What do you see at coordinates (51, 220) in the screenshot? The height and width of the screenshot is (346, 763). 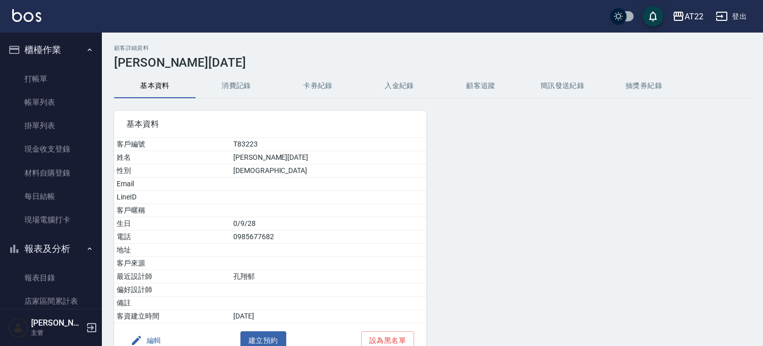 I see `a: 現場電腦打卡` at bounding box center [51, 220].